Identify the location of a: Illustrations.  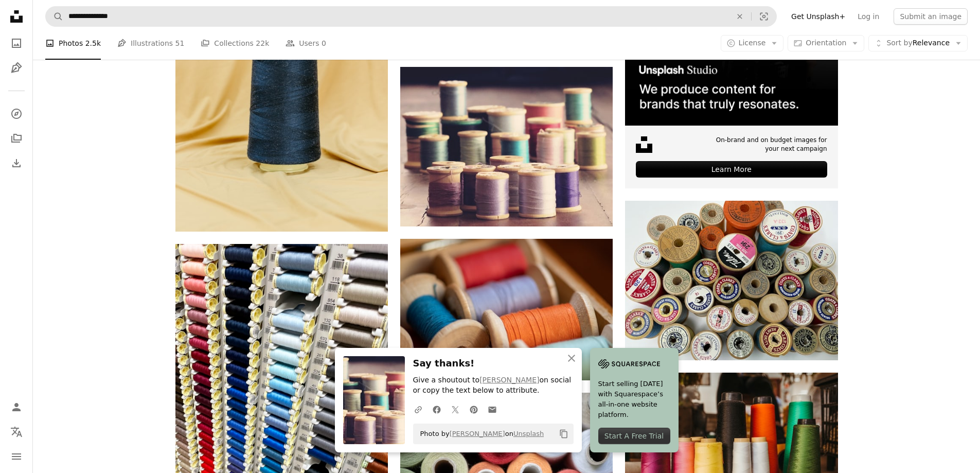
(16, 68).